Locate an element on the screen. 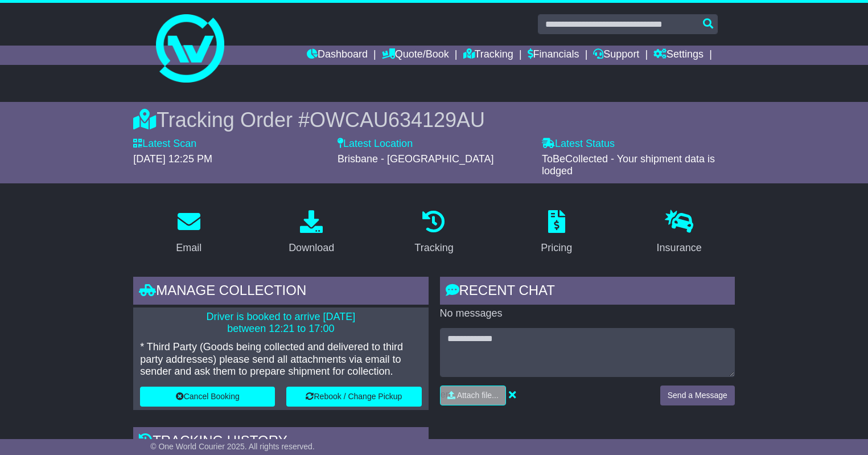 The width and height of the screenshot is (868, 455). div: Insurance is located at coordinates (679, 248).